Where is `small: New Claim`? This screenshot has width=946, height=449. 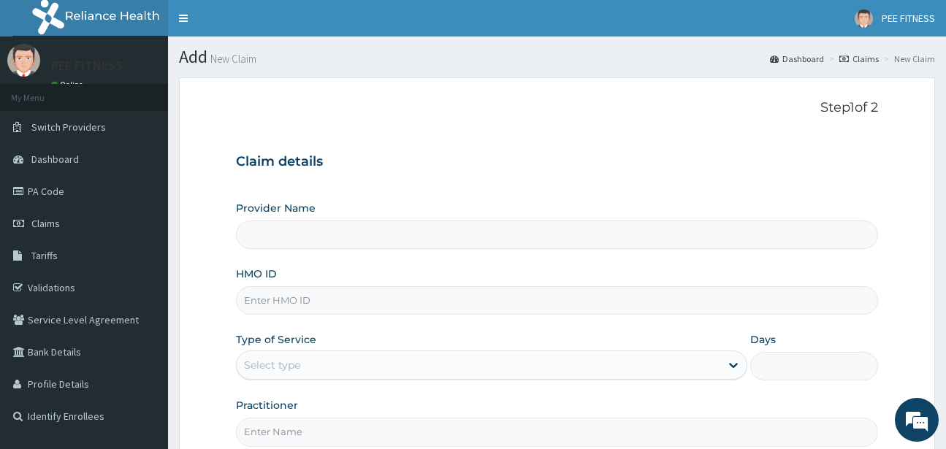 small: New Claim is located at coordinates (232, 58).